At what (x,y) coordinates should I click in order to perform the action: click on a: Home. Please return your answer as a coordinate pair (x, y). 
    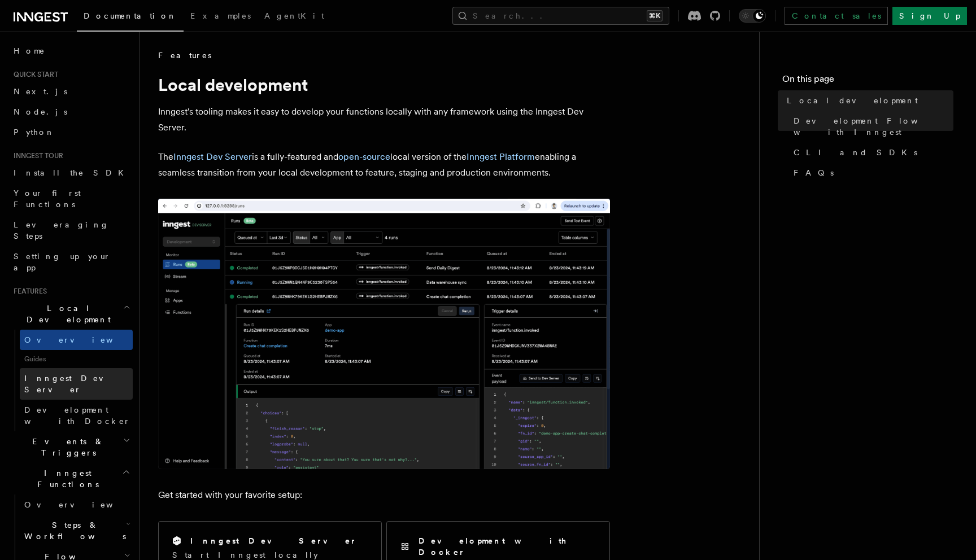
    Looking at the image, I should click on (71, 51).